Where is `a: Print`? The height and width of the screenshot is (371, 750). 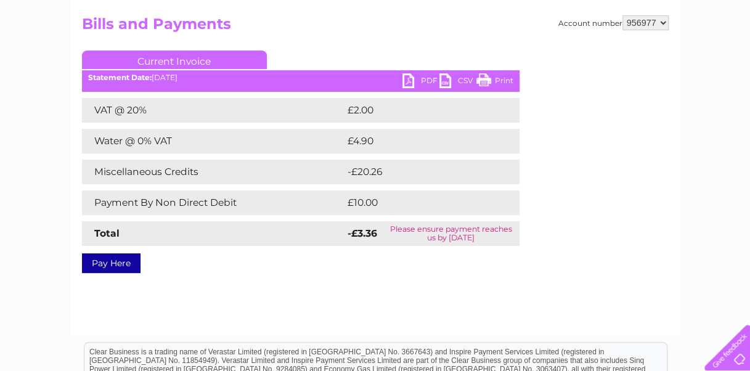
a: Print is located at coordinates (495, 82).